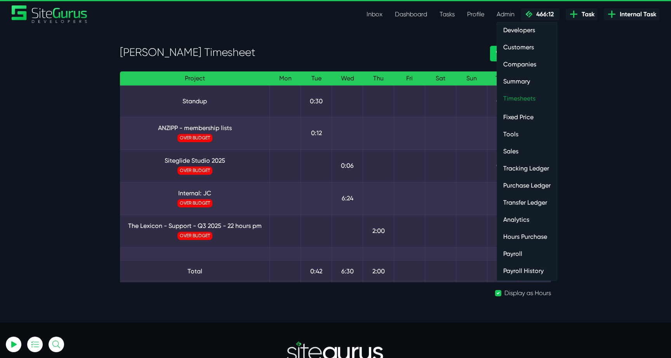 The width and height of the screenshot is (671, 358). Describe the element at coordinates (503, 271) in the screenshot. I see `td: 9:12` at that location.